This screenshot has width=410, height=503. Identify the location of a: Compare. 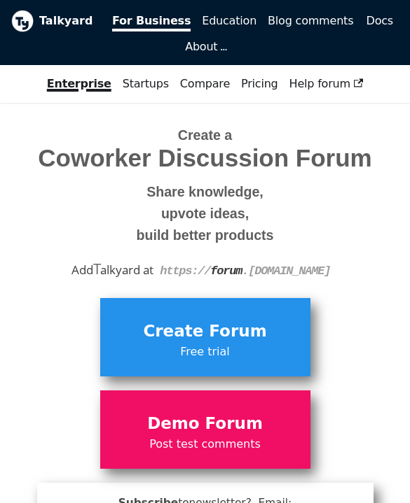
(204, 83).